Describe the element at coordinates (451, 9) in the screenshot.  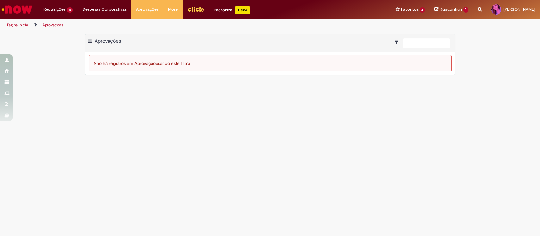
I see `a: Rascunhos` at that location.